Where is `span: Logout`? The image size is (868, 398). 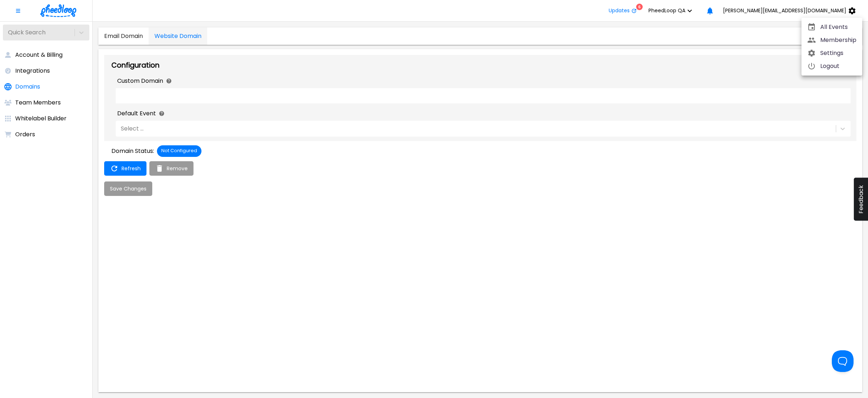 span: Logout is located at coordinates (839, 66).